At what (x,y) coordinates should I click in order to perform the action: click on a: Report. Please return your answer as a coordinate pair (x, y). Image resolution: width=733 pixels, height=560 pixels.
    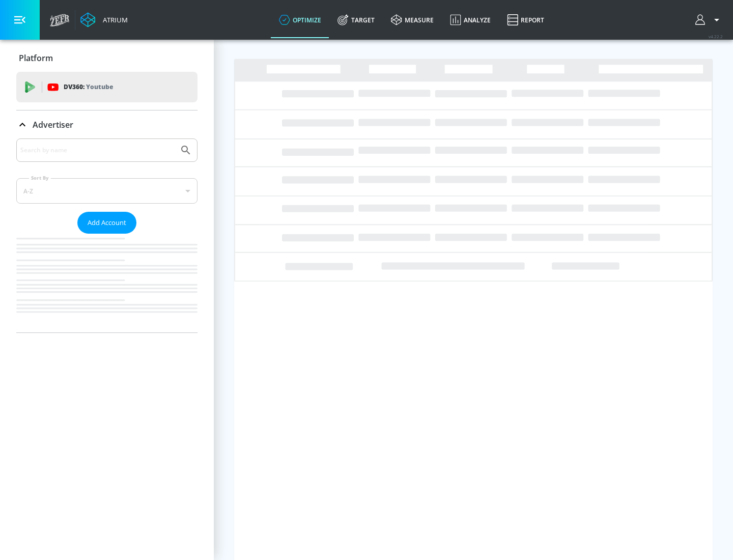
    Looking at the image, I should click on (525, 20).